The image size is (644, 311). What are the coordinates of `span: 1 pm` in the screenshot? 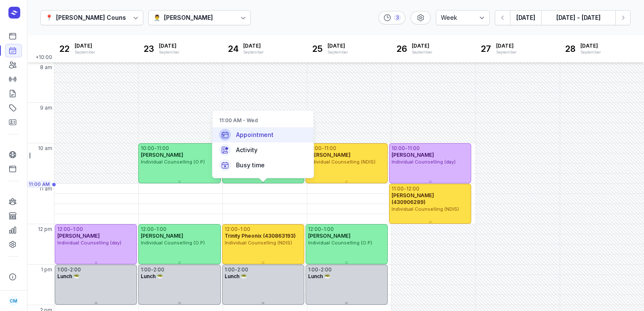 It's located at (46, 270).